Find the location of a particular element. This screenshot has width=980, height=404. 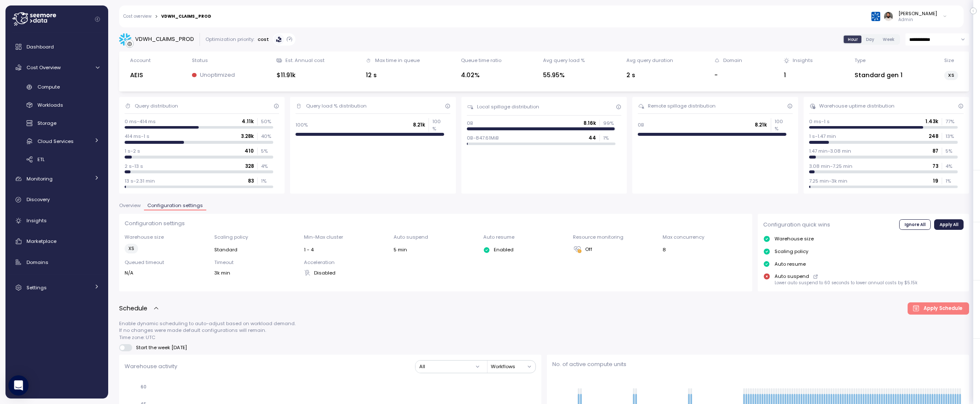

a: Settings is located at coordinates (57, 287).